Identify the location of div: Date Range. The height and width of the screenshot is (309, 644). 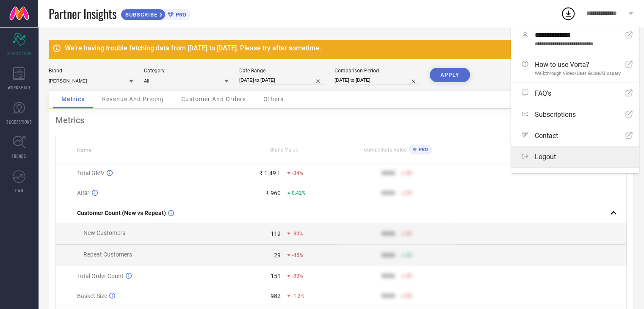
(281, 71).